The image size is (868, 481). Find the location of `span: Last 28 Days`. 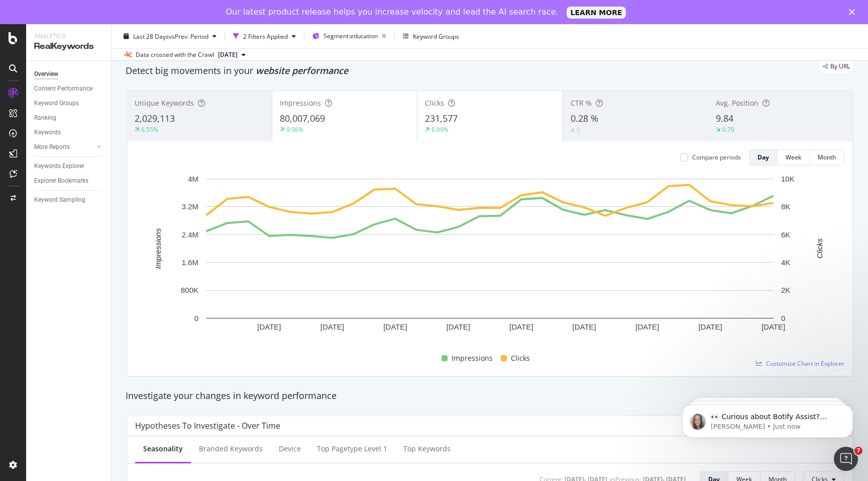

span: Last 28 Days is located at coordinates (151, 35).